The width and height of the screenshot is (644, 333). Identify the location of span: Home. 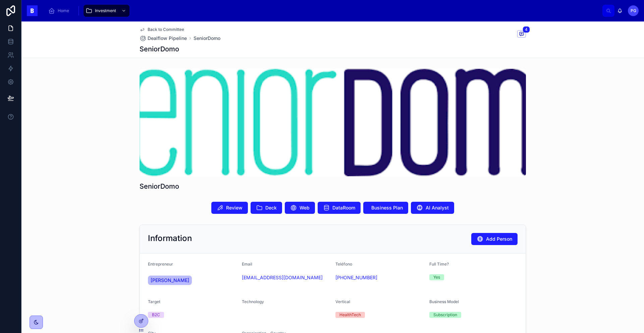
(63, 11).